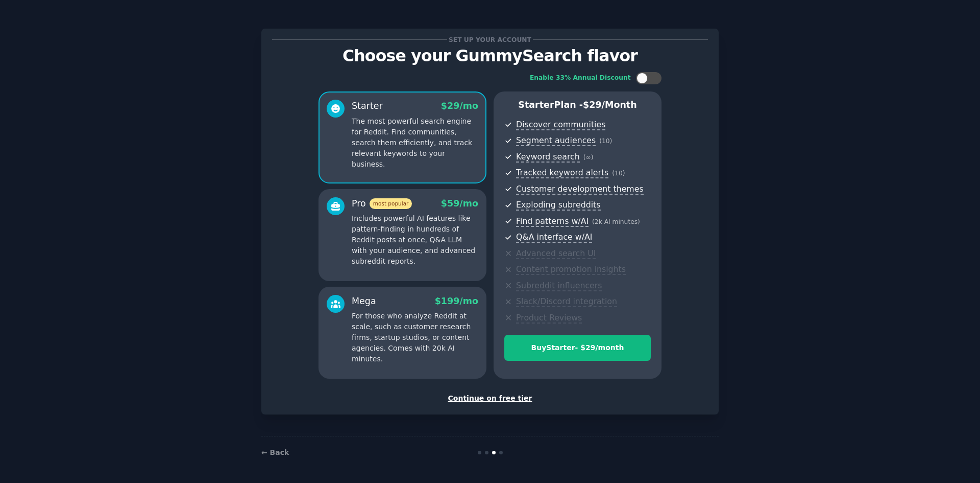 The width and height of the screenshot is (980, 483). What do you see at coordinates (555, 141) in the screenshot?
I see `span: Segment audiences` at bounding box center [555, 141].